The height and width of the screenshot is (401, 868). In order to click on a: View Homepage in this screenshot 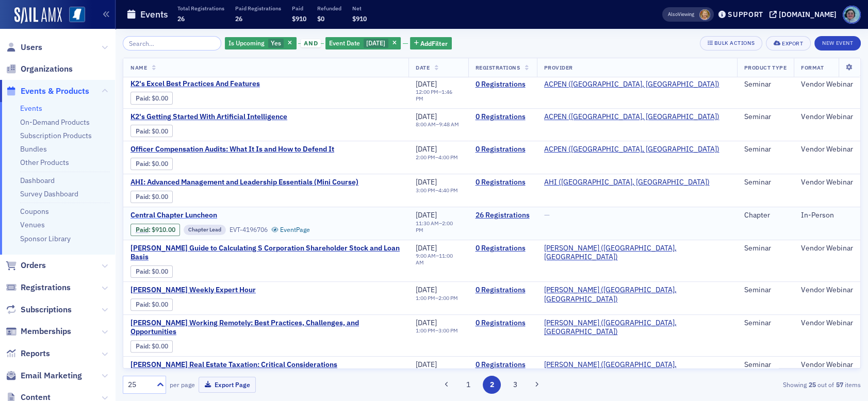, I will do `click(73, 16)`.